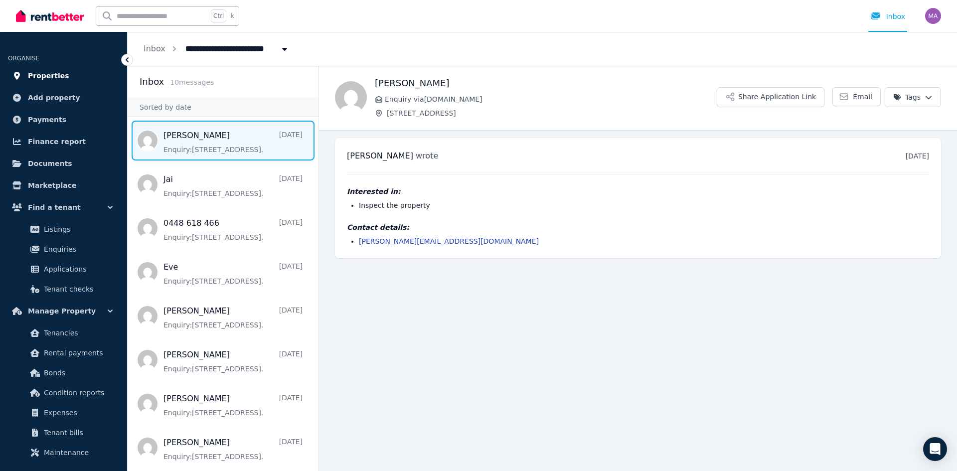 This screenshot has width=957, height=471. Describe the element at coordinates (218, 16) in the screenshot. I see `span: Ctrl` at that location.